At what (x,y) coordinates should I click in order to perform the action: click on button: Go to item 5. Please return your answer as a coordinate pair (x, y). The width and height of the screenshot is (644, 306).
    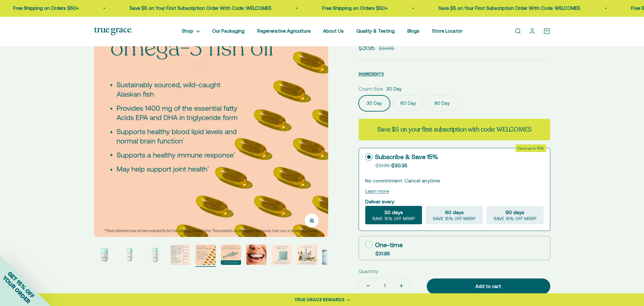
    Looking at the image, I should click on (206, 256).